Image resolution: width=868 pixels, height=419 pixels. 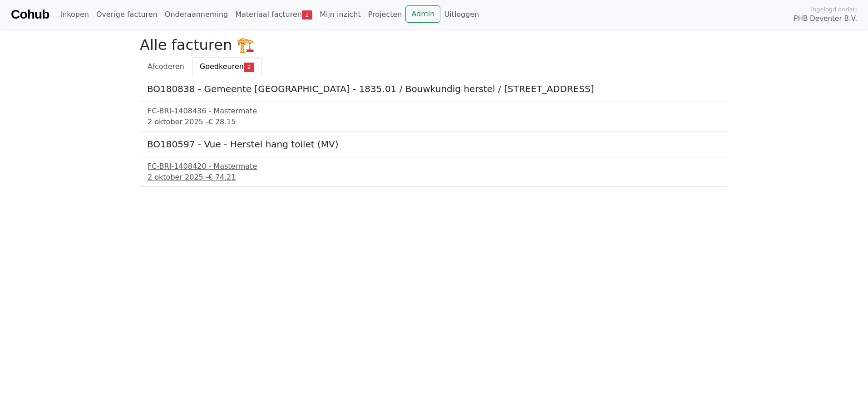 What do you see at coordinates (222, 122) in the screenshot?
I see `span: € 28.15` at bounding box center [222, 122].